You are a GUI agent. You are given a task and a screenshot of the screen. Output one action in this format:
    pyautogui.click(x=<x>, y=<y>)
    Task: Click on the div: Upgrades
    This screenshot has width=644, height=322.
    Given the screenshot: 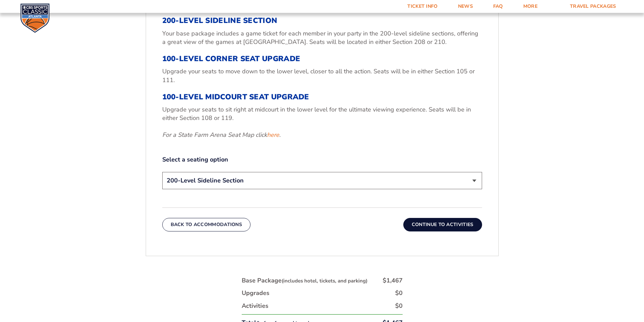 What is the action you would take?
    pyautogui.click(x=255, y=293)
    